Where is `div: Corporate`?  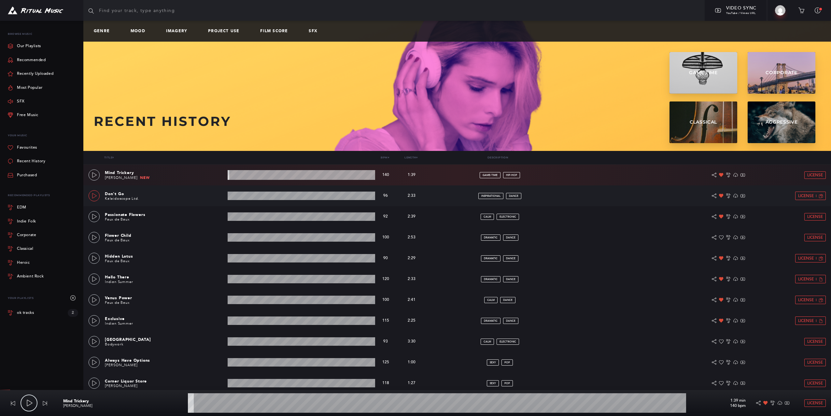 div: Corporate is located at coordinates (26, 235).